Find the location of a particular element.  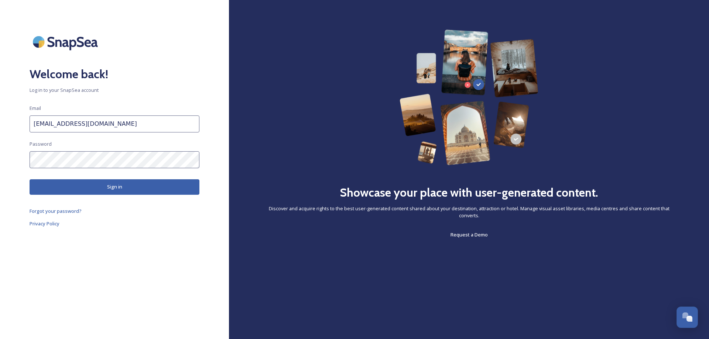

img: SnapSea Logo is located at coordinates (66, 42).